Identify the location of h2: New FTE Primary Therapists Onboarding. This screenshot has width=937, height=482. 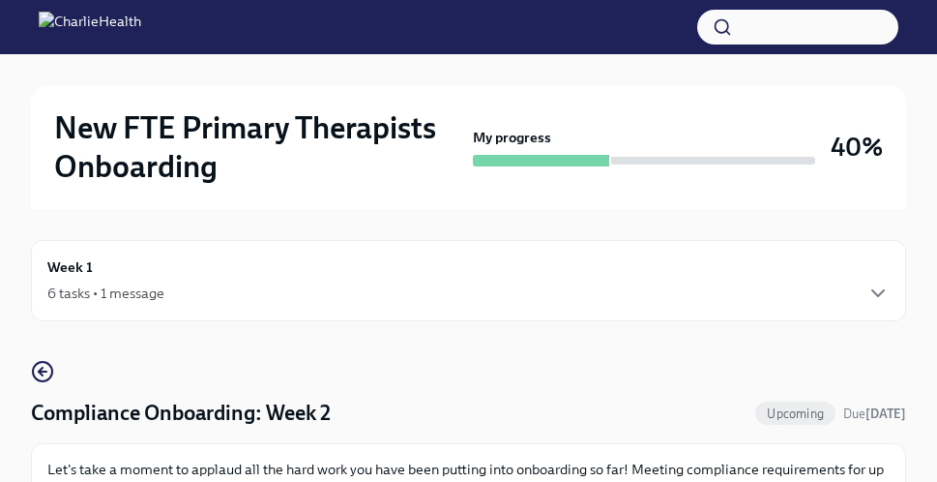
(259, 147).